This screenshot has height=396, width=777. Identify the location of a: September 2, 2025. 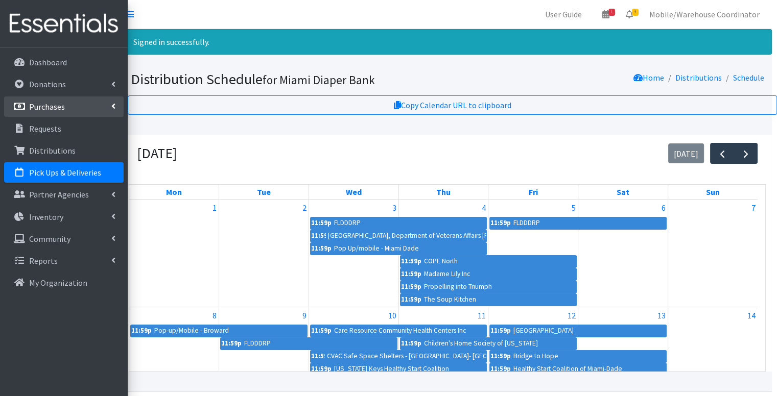
(304, 208).